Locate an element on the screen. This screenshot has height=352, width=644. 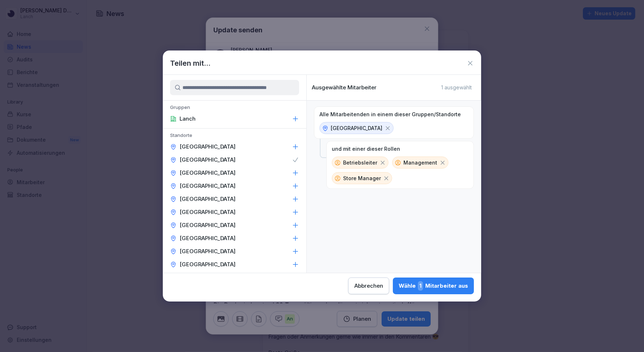
h1: Teilen mit... is located at coordinates (190, 63).